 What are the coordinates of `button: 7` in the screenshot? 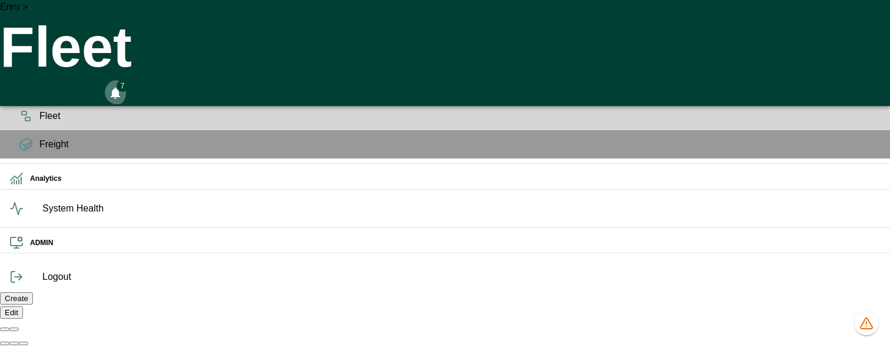 It's located at (115, 93).